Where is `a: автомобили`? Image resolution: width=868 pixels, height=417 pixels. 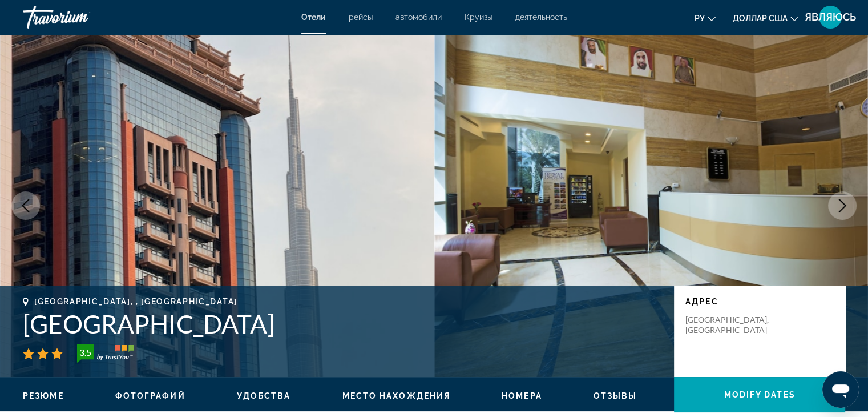 a: автомобили is located at coordinates (418, 17).